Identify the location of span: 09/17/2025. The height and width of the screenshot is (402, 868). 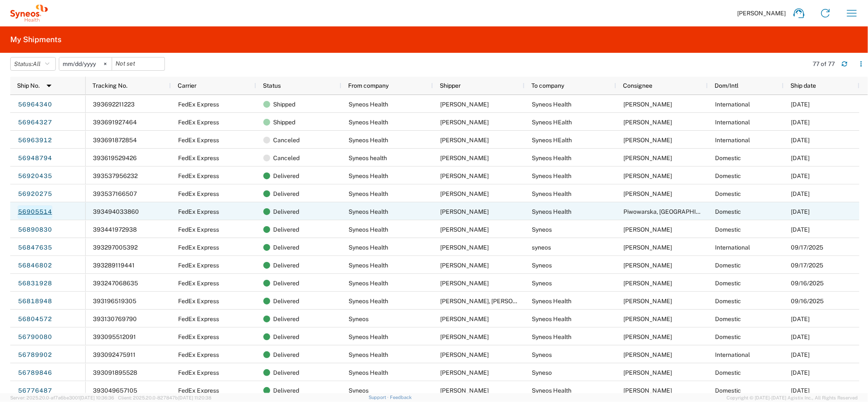
(807, 265).